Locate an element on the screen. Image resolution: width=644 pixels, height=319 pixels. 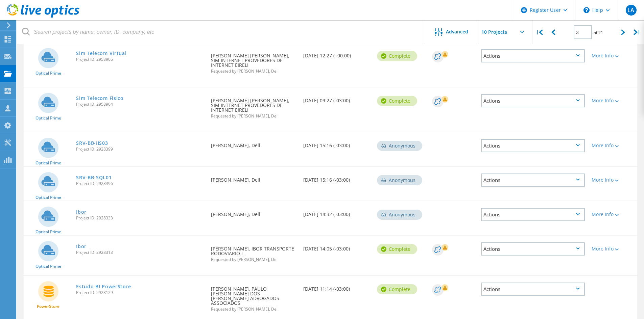
a: Sim Telecom Fisico is located at coordinates (100, 98).